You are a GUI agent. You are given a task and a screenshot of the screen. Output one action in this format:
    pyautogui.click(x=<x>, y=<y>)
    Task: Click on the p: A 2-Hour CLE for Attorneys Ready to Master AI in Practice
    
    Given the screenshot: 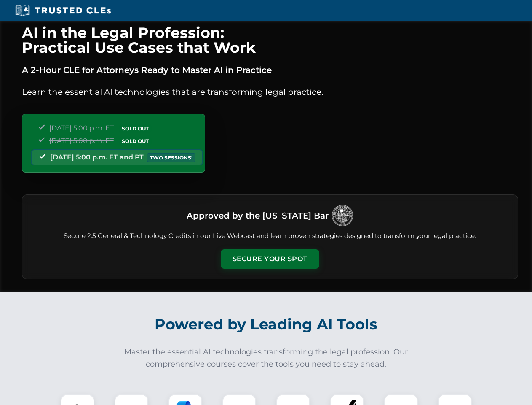 What is the action you would take?
    pyautogui.click(x=270, y=70)
    